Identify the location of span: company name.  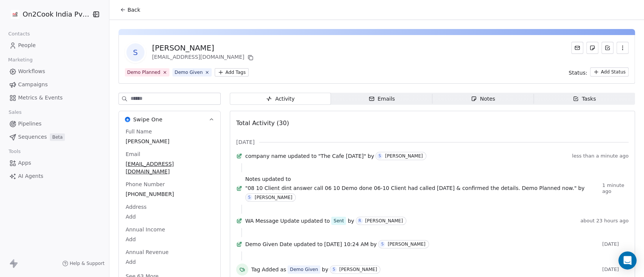
(266, 156).